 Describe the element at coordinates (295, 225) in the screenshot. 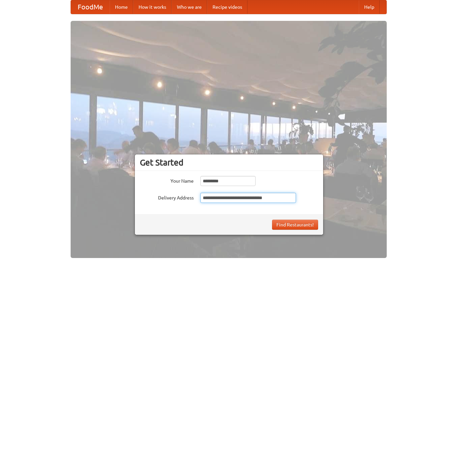

I see `button: Find Restaurants!` at that location.